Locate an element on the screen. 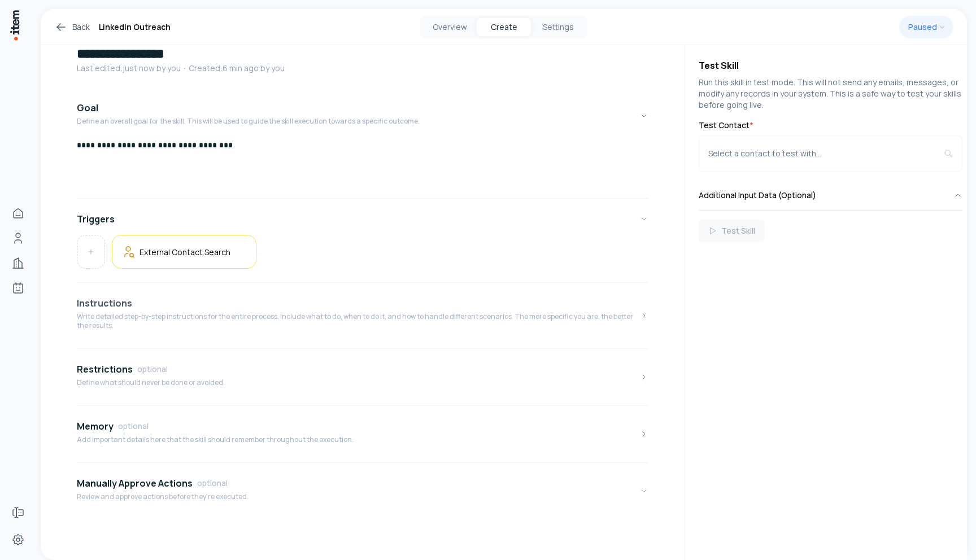 This screenshot has height=560, width=976. button: InstructionsWrite detailed step-by-step instructions for the entire process. Include what to do, ... is located at coordinates (363, 316).